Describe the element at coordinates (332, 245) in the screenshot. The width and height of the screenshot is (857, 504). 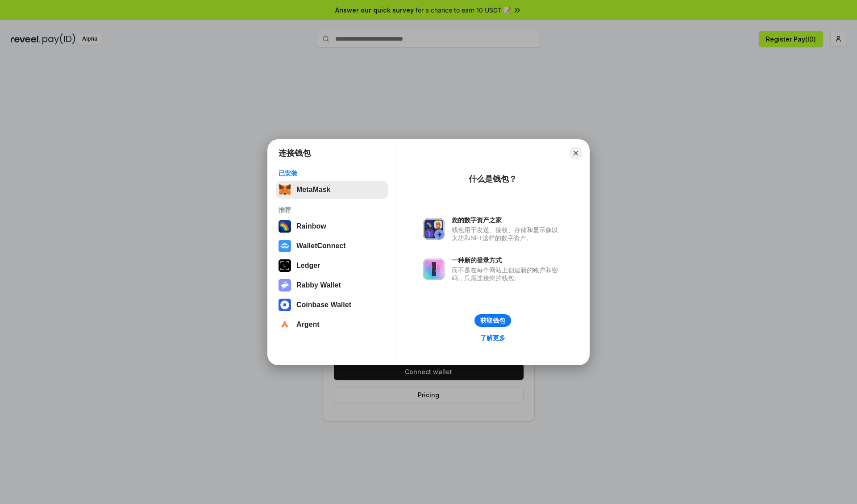
I see `button: WalletConnect` at that location.